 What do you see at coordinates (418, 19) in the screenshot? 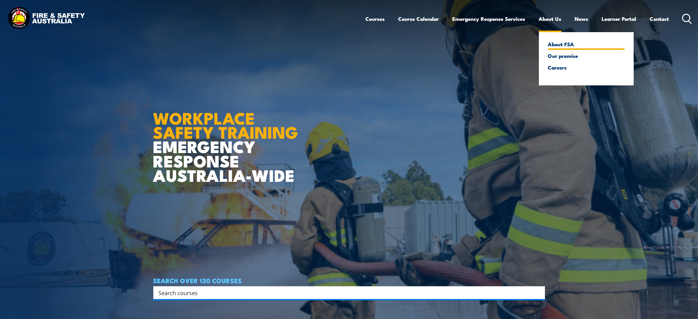
I see `a: Course Calendar` at bounding box center [418, 19].